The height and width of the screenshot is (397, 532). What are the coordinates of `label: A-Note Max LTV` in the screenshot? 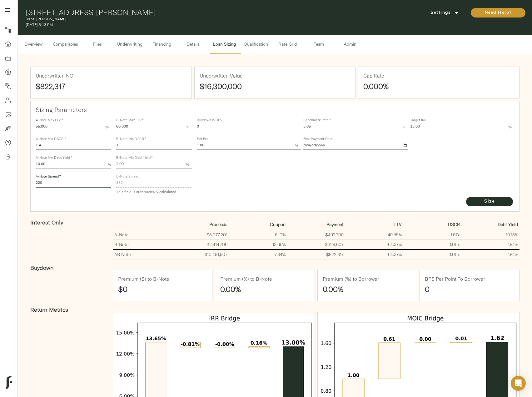 It's located at (49, 120).